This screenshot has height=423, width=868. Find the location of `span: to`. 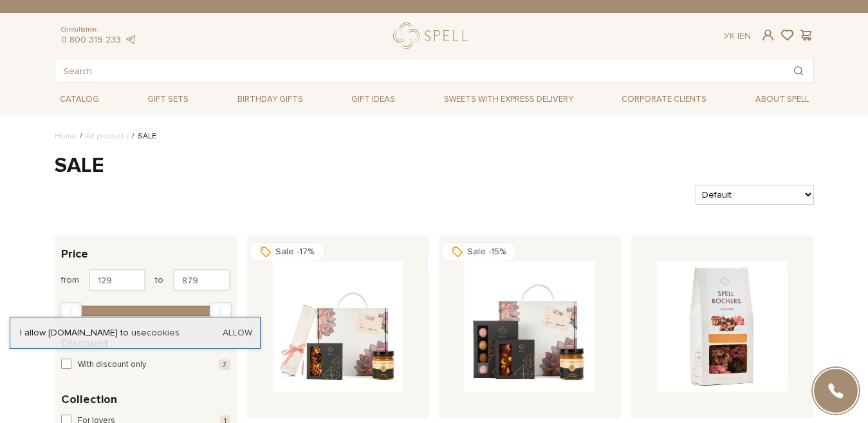

span: to is located at coordinates (159, 280).